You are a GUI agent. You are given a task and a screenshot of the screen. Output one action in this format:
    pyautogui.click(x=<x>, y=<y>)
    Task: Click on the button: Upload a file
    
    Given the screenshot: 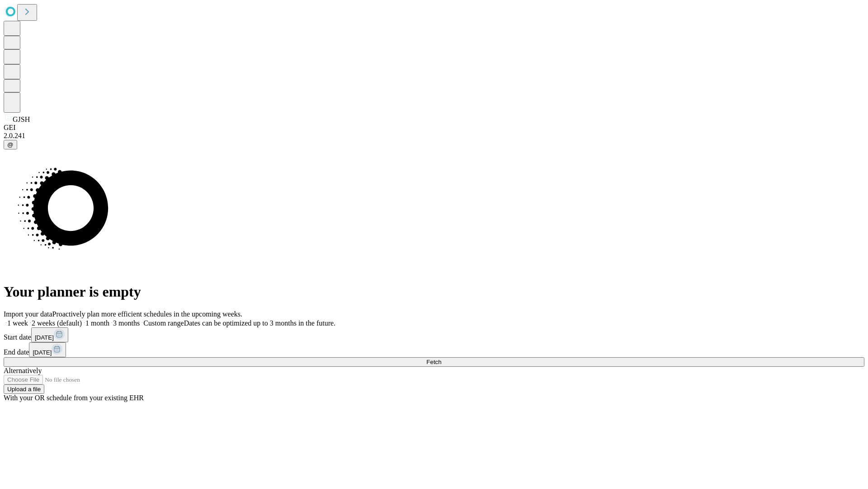 What is the action you would take?
    pyautogui.click(x=24, y=389)
    